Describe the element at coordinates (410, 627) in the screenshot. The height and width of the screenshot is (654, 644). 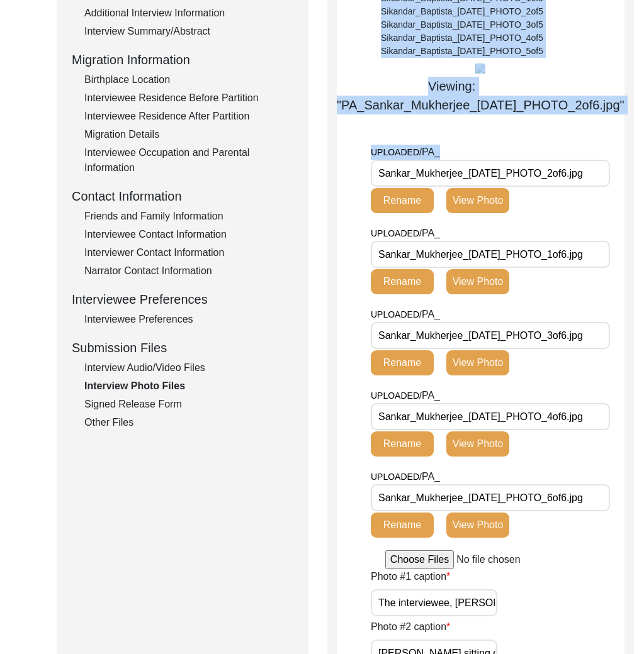
I see `label: Photo #2 caption` at that location.